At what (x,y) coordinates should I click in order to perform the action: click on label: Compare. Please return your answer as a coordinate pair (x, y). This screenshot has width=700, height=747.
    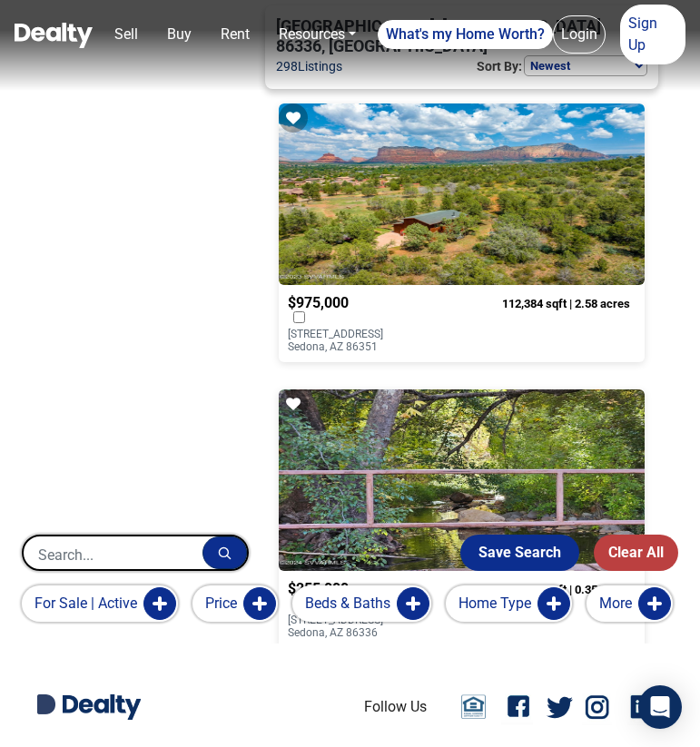
    Looking at the image, I should click on (299, 317).